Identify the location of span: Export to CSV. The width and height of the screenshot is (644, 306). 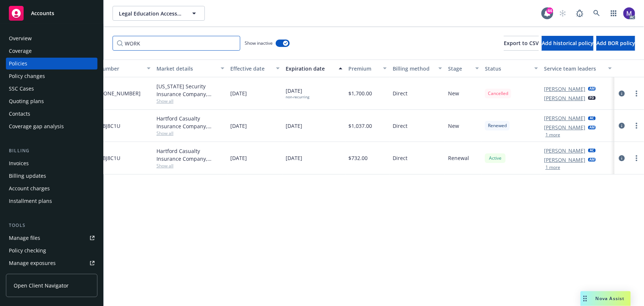
(521, 43).